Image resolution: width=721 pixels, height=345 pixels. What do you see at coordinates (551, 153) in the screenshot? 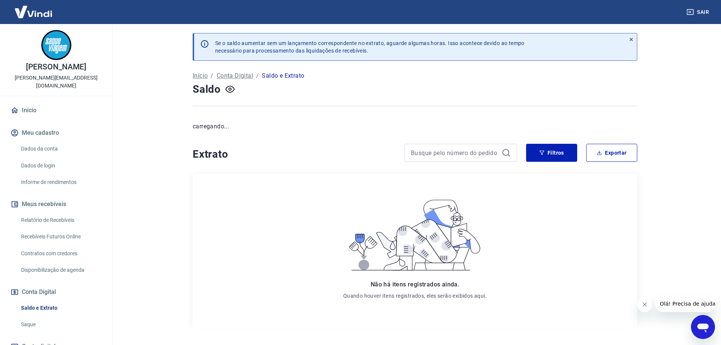
I see `button: Filtros` at bounding box center [551, 153].